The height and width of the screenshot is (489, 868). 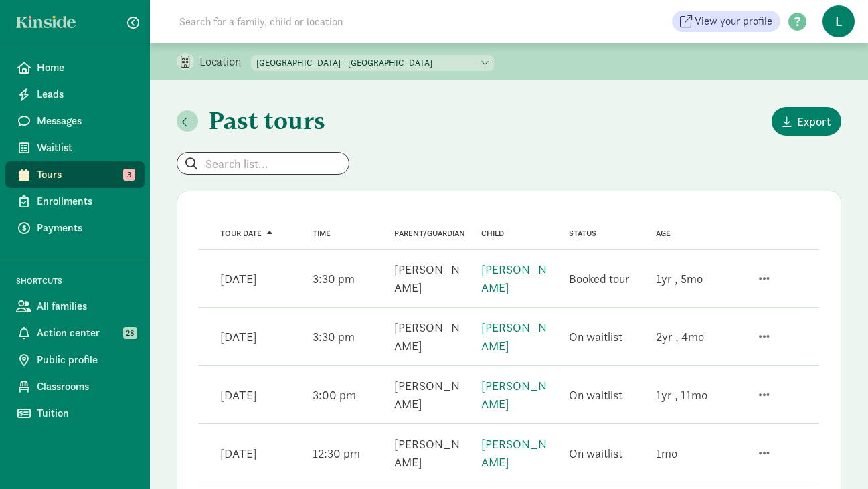 I want to click on span: Home, so click(x=85, y=68).